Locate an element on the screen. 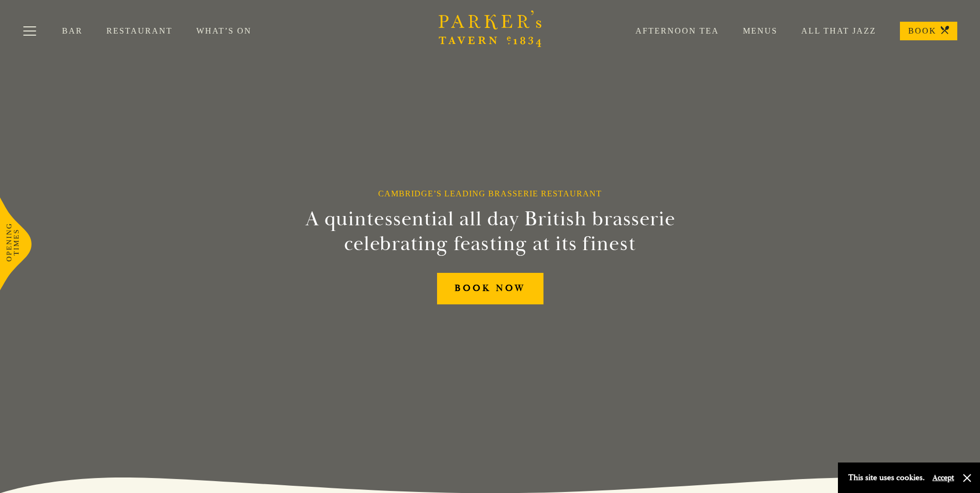  a: BOOK NOW is located at coordinates (490, 288).